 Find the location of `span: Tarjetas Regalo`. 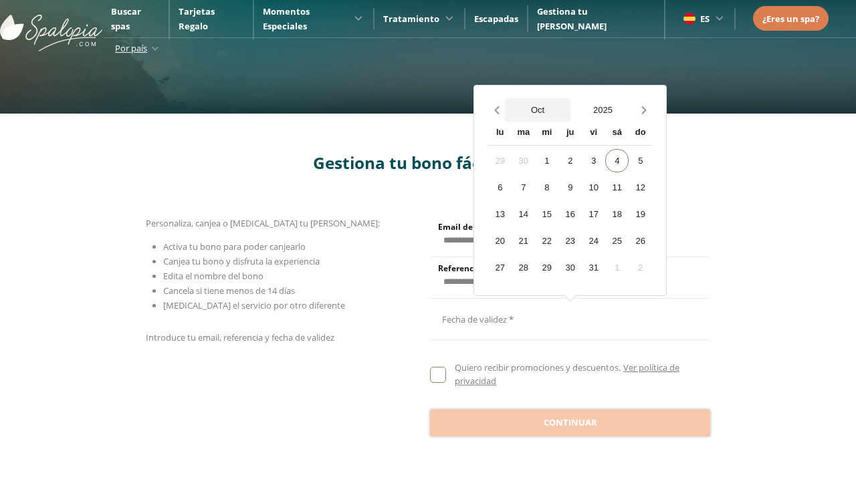

span: Tarjetas Regalo is located at coordinates (197, 19).